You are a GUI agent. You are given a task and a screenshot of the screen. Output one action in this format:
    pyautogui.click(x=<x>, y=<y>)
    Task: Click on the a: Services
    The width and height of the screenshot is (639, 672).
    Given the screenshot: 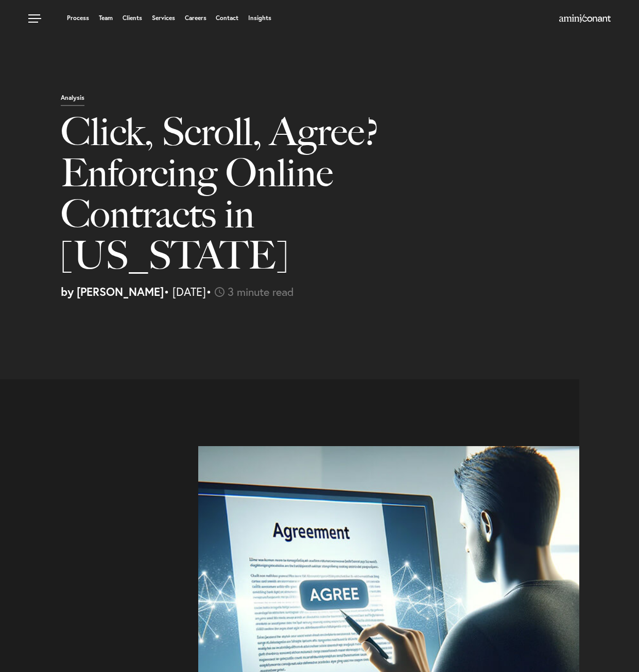 What is the action you would take?
    pyautogui.click(x=163, y=18)
    